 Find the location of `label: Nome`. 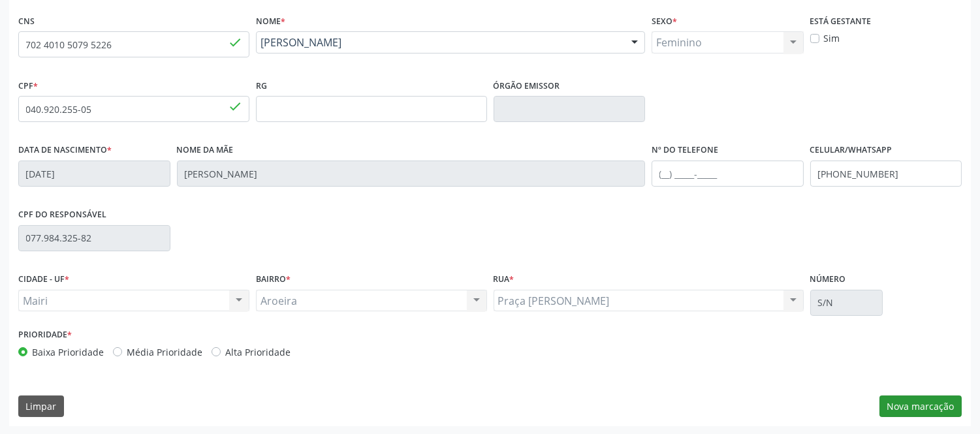

label: Nome is located at coordinates (270, 21).